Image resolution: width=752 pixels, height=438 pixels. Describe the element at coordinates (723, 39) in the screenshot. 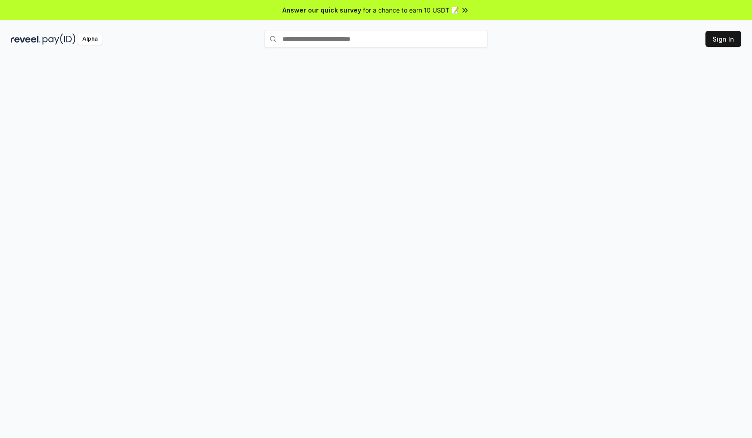

I see `button: Sign In` at that location.